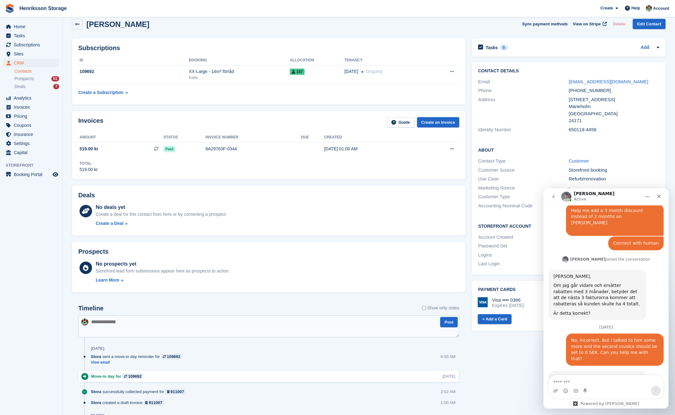  I want to click on a: 109692, so click(171, 356).